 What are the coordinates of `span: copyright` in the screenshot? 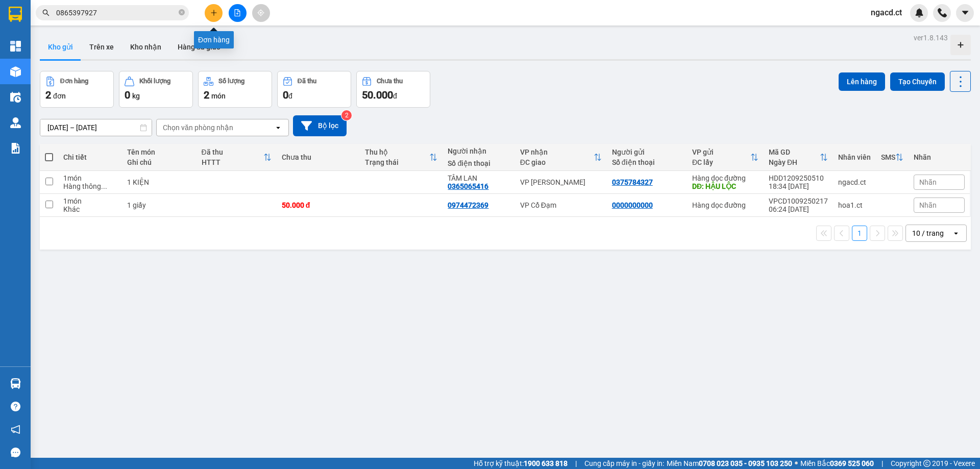 It's located at (927, 463).